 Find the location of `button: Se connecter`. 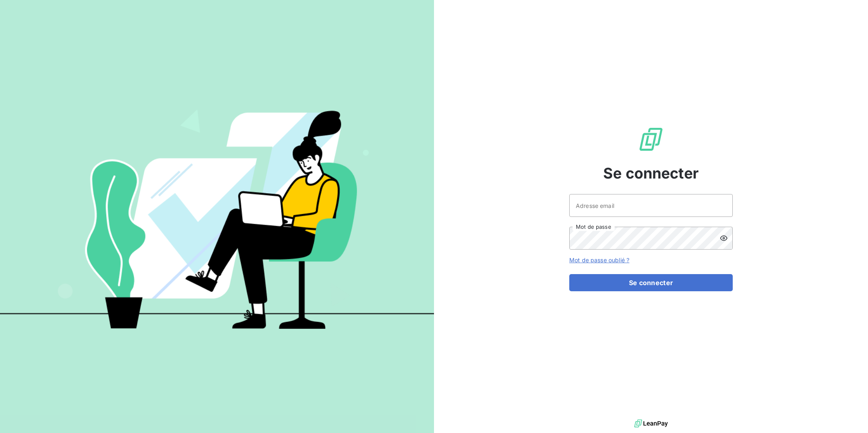

button: Se connecter is located at coordinates (651, 283).